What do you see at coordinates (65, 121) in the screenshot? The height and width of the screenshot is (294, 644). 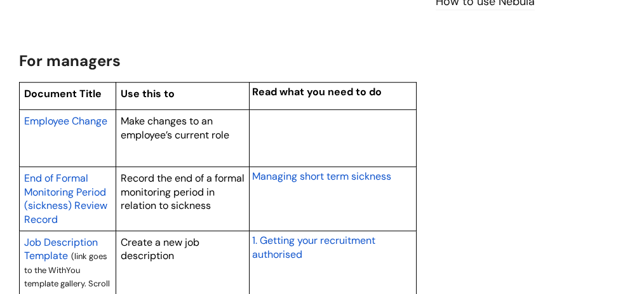 I see `a: Employee Change` at bounding box center [65, 121].